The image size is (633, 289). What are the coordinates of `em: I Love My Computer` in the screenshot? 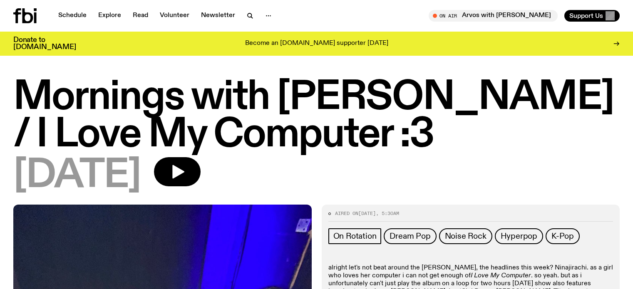 It's located at (501, 276).